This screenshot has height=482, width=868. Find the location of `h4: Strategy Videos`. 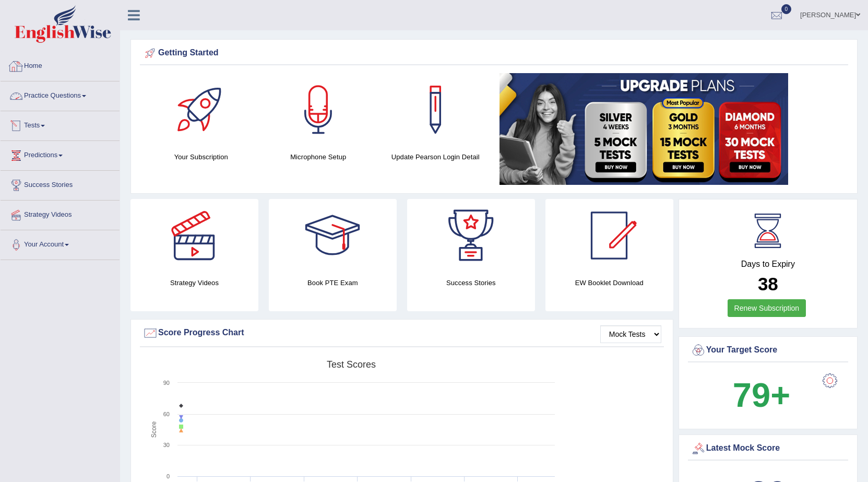

h4: Strategy Videos is located at coordinates (194, 282).